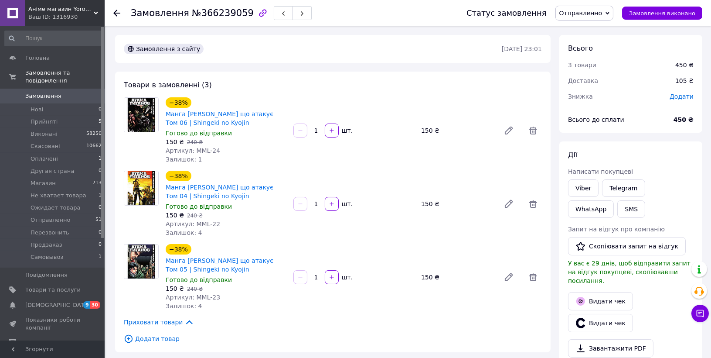 This screenshot has width=711, height=358. Describe the element at coordinates (61, 9) in the screenshot. I see `span: Аніме магазин Yorokobi` at that location.